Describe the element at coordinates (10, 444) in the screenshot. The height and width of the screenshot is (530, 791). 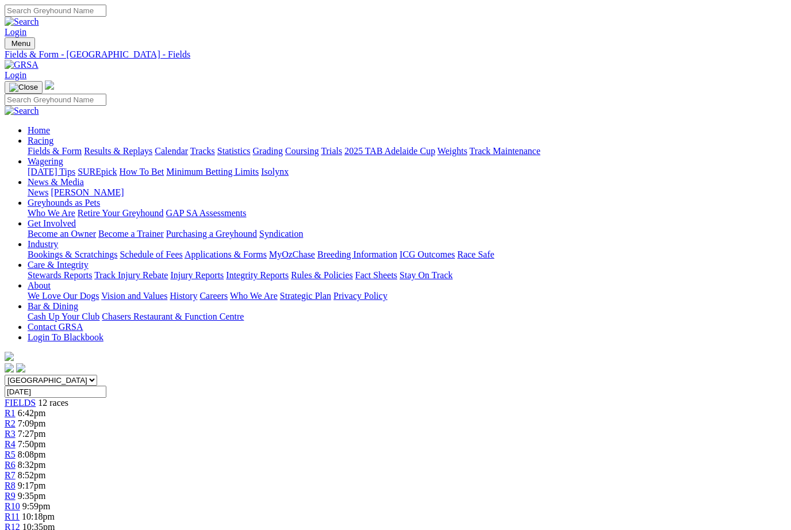
I see `span: R4` at that location.